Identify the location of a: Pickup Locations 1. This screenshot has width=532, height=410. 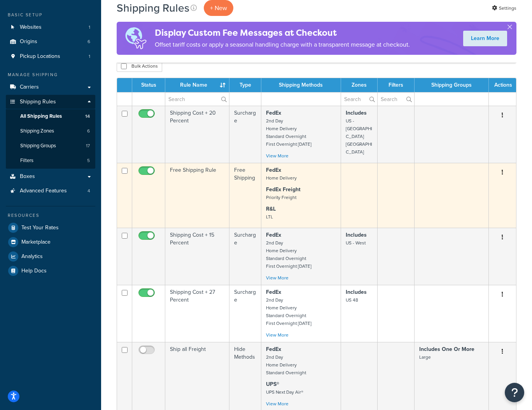
(51, 56).